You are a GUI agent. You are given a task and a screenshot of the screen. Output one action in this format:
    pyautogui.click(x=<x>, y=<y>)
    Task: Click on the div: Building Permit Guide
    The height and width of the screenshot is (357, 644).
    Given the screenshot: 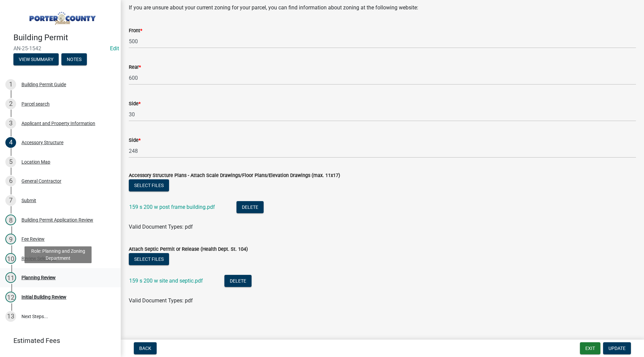 What is the action you would take?
    pyautogui.click(x=44, y=85)
    